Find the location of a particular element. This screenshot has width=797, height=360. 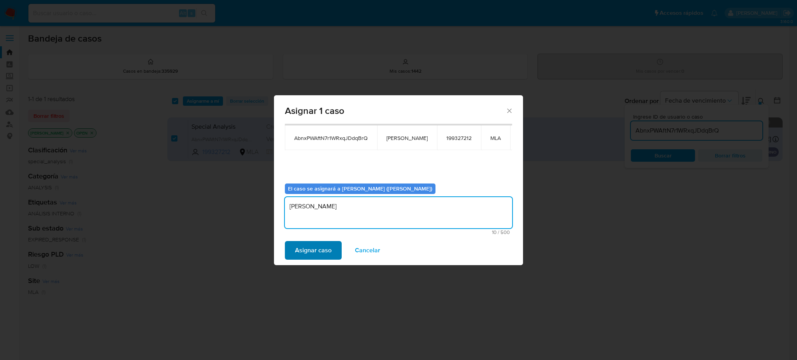

span: Cancelar is located at coordinates (367, 251).